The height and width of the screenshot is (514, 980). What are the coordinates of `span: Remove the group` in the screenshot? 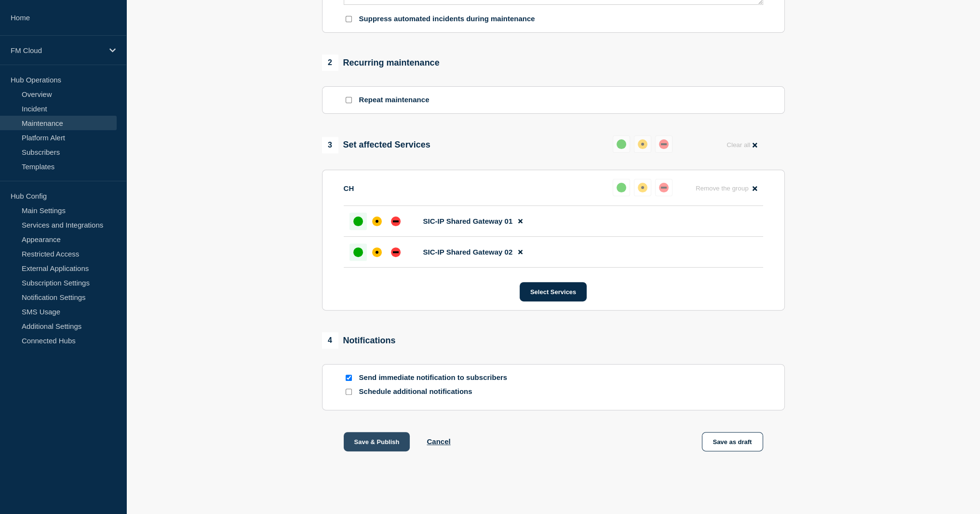 It's located at (723, 188).